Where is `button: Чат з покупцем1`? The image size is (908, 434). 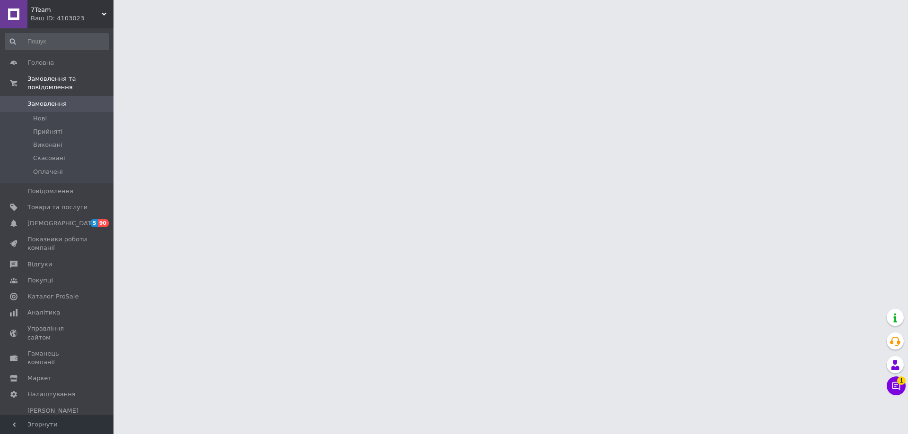 button: Чат з покупцем1 is located at coordinates (896, 386).